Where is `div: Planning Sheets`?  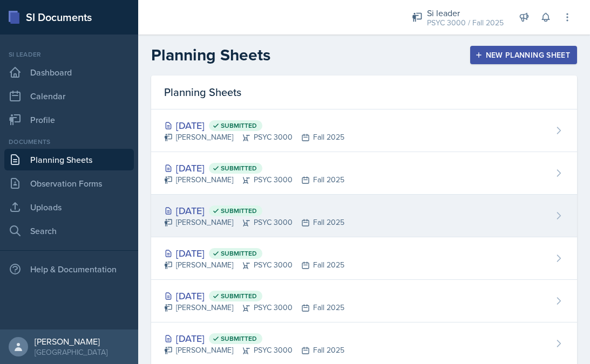
div: Planning Sheets is located at coordinates (364, 92).